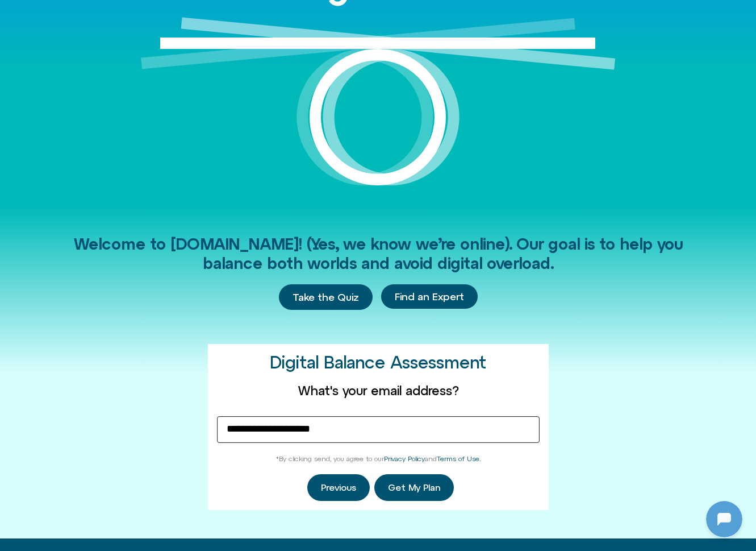 The width and height of the screenshot is (756, 551). I want to click on button: Get My Plan, so click(414, 488).